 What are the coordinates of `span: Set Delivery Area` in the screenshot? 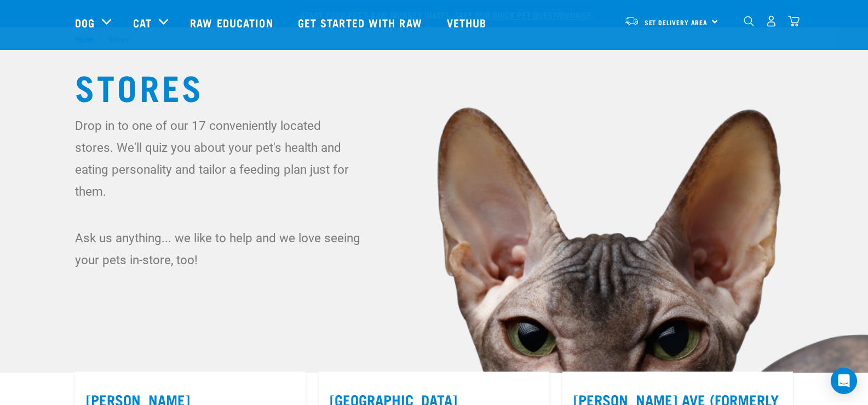 It's located at (677, 22).